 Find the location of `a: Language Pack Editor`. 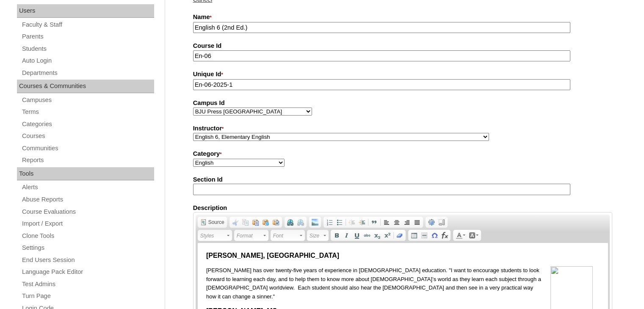

a: Language Pack Editor is located at coordinates (88, 272).